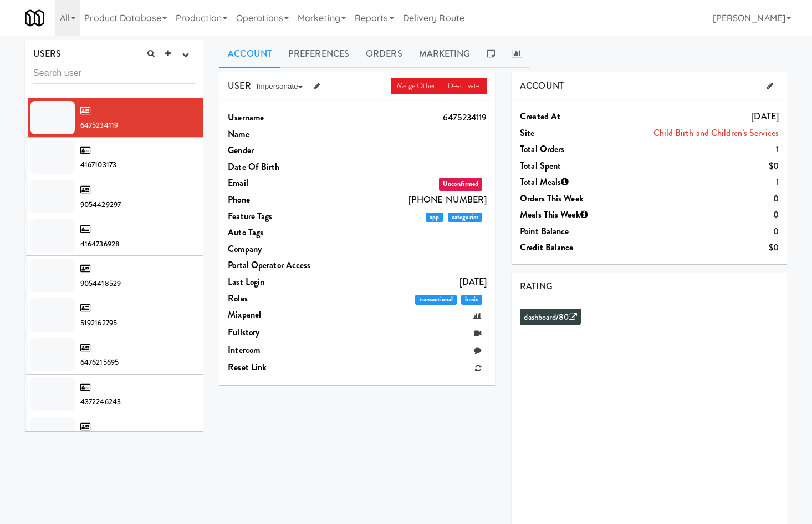  Describe the element at coordinates (716, 133) in the screenshot. I see `a: Child Birth and Children’s Services` at that location.